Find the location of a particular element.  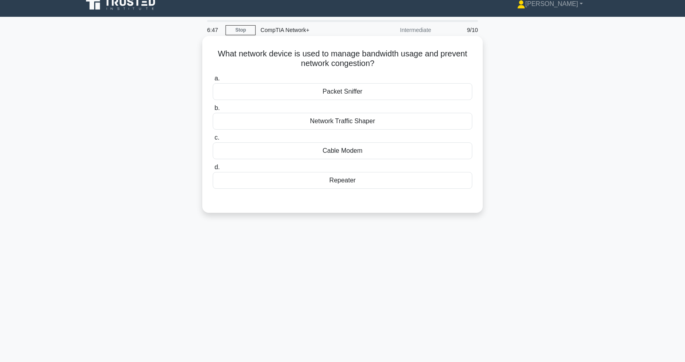

a: Stop is located at coordinates (240, 30).